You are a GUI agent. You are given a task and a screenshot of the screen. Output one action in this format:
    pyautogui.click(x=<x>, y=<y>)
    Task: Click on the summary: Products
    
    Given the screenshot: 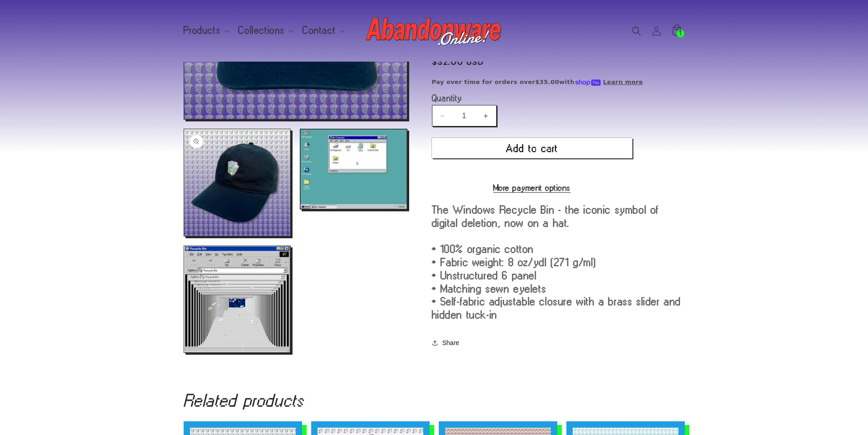 What is the action you would take?
    pyautogui.click(x=205, y=30)
    